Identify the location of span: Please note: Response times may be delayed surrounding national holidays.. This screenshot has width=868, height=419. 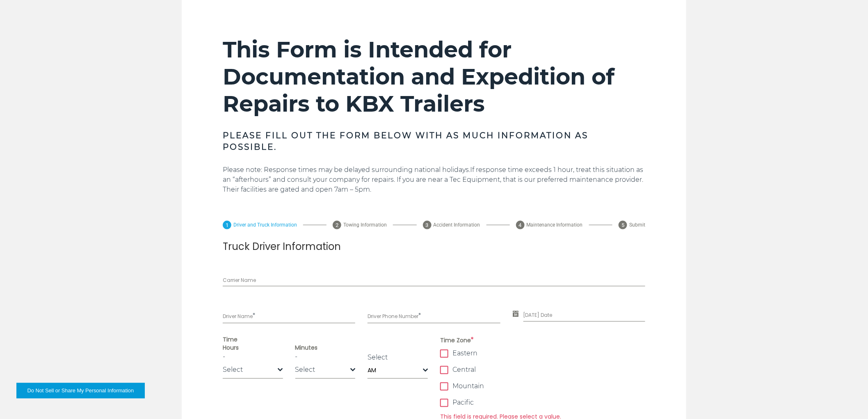
(346, 170).